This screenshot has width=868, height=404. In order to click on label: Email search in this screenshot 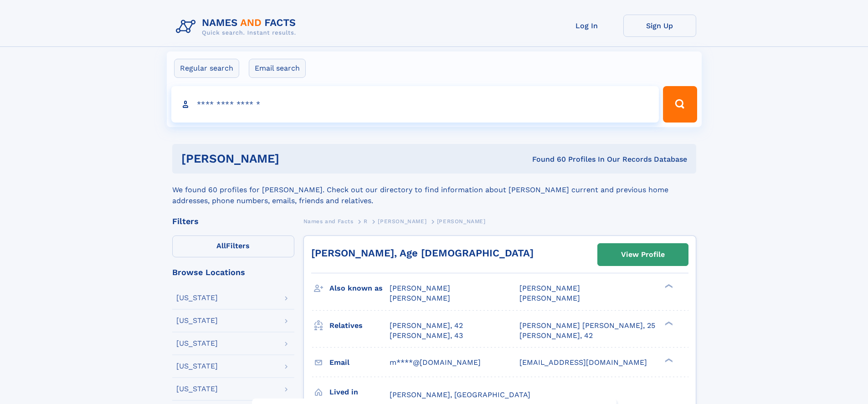, I will do `click(277, 68)`.